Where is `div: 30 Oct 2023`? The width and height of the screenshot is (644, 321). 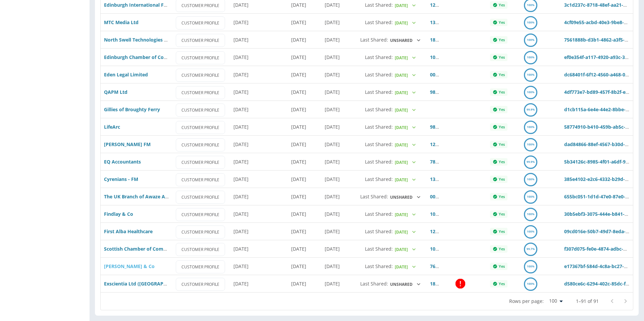
div: 30 Oct 2023 is located at coordinates (338, 109).